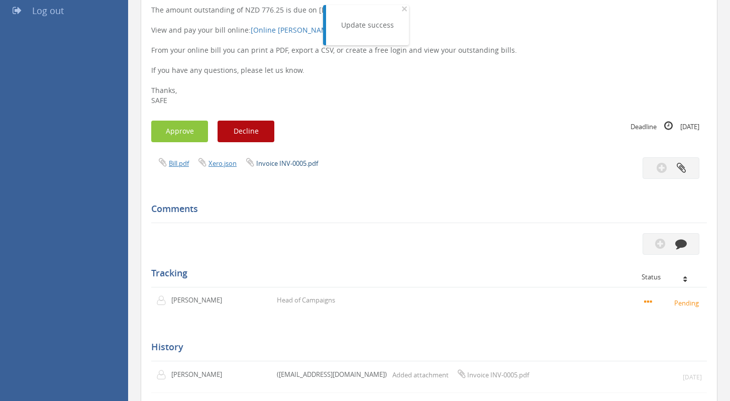 The image size is (730, 401). I want to click on a: Bill.pdf, so click(179, 163).